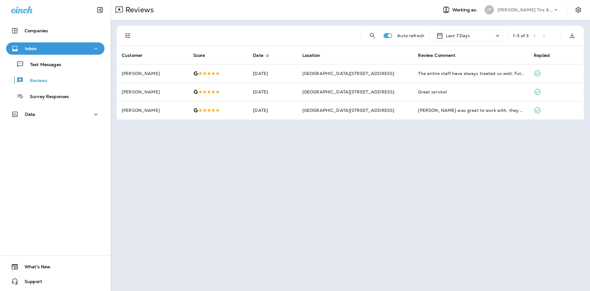 The width and height of the screenshot is (590, 291). What do you see at coordinates (55, 282) in the screenshot?
I see `button: Support` at bounding box center [55, 282].